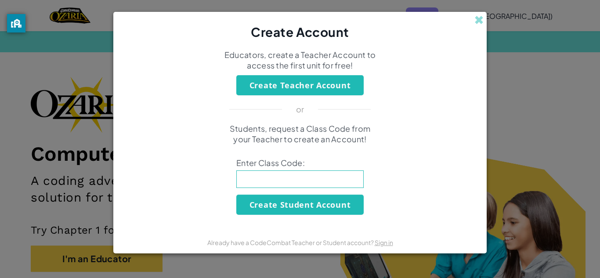  What do you see at coordinates (300, 109) in the screenshot?
I see `p: or` at bounding box center [300, 109].